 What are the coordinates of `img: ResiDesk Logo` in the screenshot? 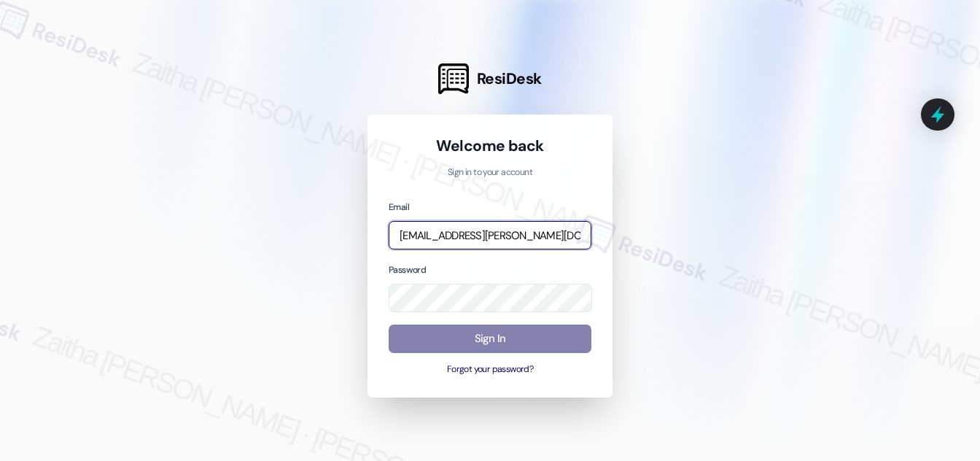 It's located at (453, 79).